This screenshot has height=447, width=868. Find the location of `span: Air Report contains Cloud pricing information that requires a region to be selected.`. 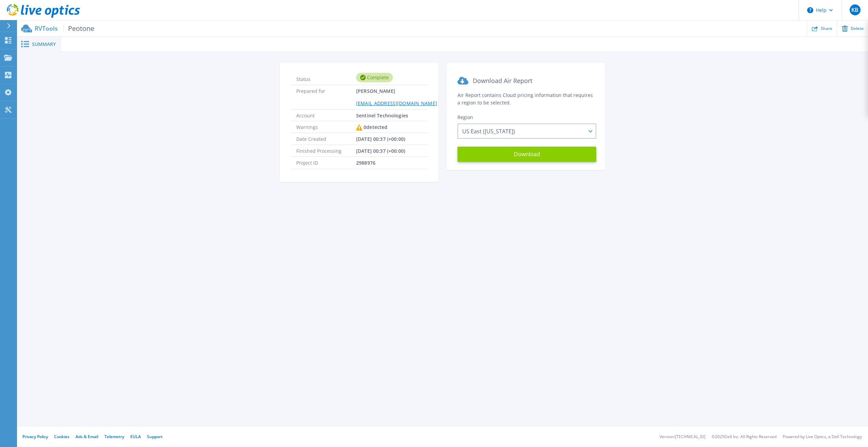

span: Air Report contains Cloud pricing information that requires a region to be selected. is located at coordinates (525, 99).